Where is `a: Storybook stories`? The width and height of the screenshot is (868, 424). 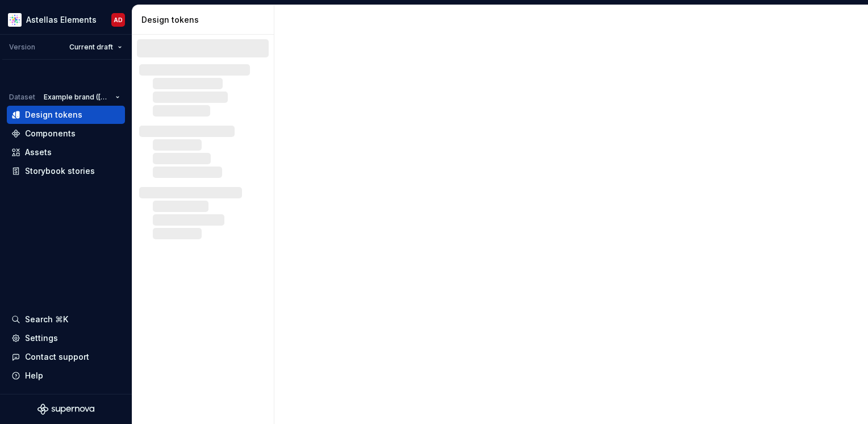 a: Storybook stories is located at coordinates (66, 171).